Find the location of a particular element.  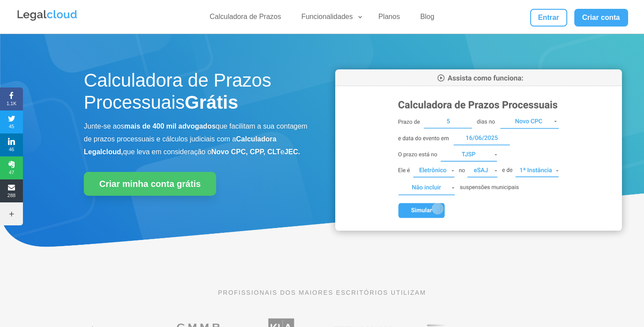

b: Novo CPC, CPP, CLT is located at coordinates (245, 151).